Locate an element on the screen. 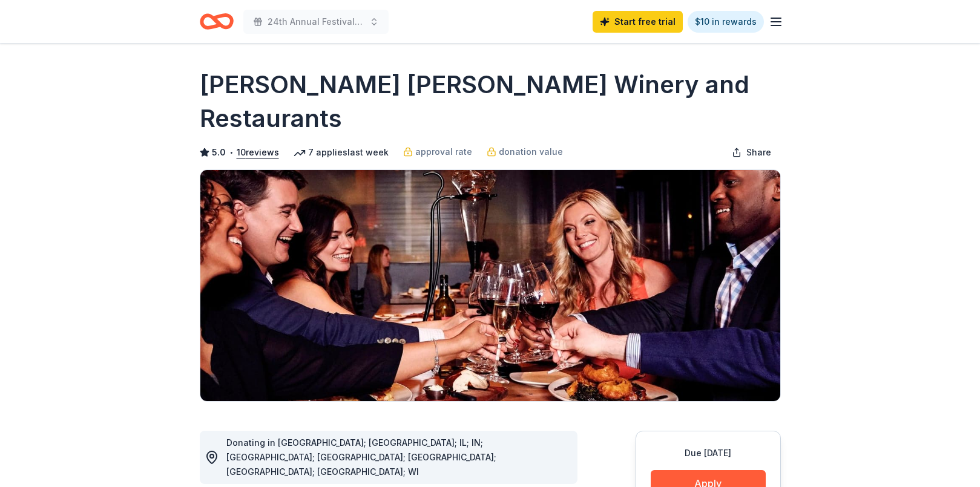  span: approval rate is located at coordinates (444, 152).